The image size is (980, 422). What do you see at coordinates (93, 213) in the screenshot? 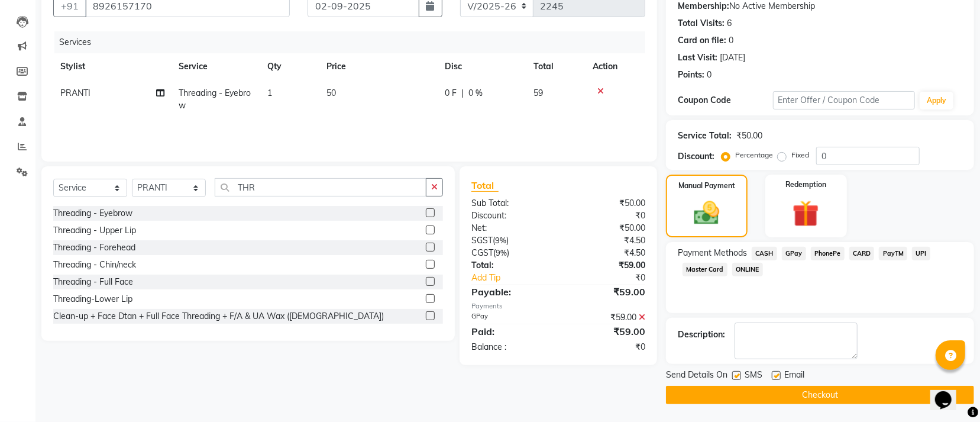
I see `div: Threading - Eyebrow` at bounding box center [93, 213].